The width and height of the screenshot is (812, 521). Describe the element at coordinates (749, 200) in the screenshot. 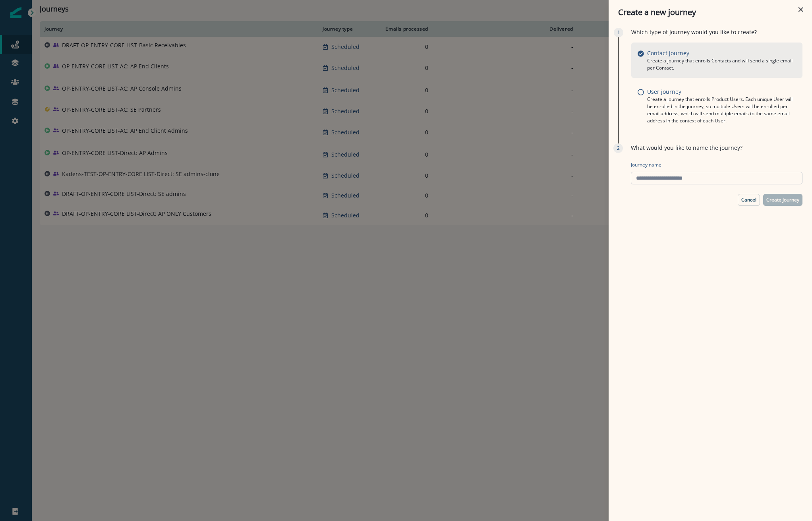

I see `p: Cancel` at that location.